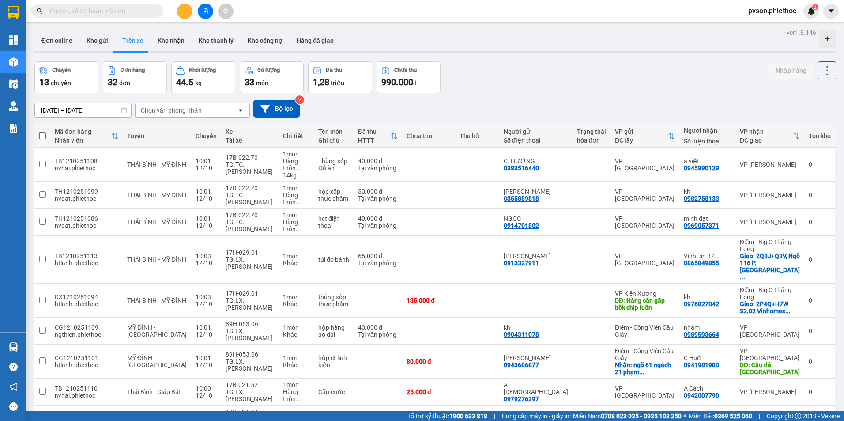 Image resolution: width=844 pixels, height=421 pixels. Describe the element at coordinates (185, 11) in the screenshot. I see `button: plus` at that location.